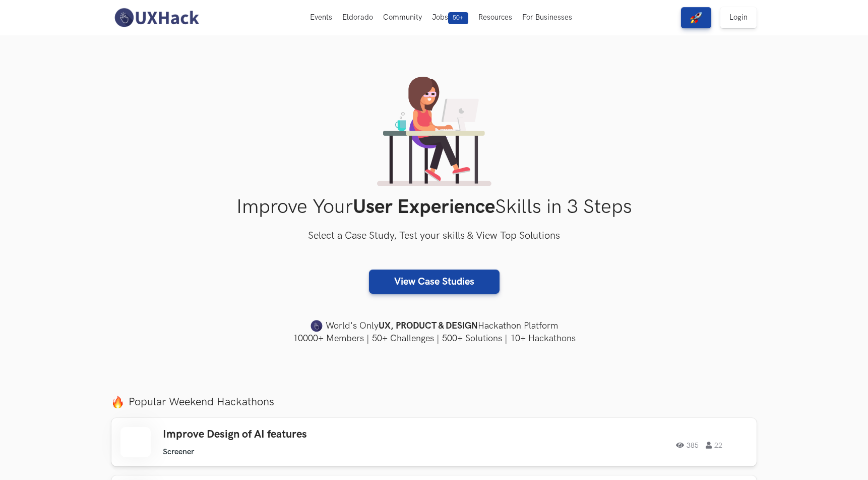 This screenshot has width=868, height=480. Describe the element at coordinates (434, 338) in the screenshot. I see `h4: 10000+ Members | 50+ Challenges | 500+ Solutions | 10+ Hackathons` at that location.